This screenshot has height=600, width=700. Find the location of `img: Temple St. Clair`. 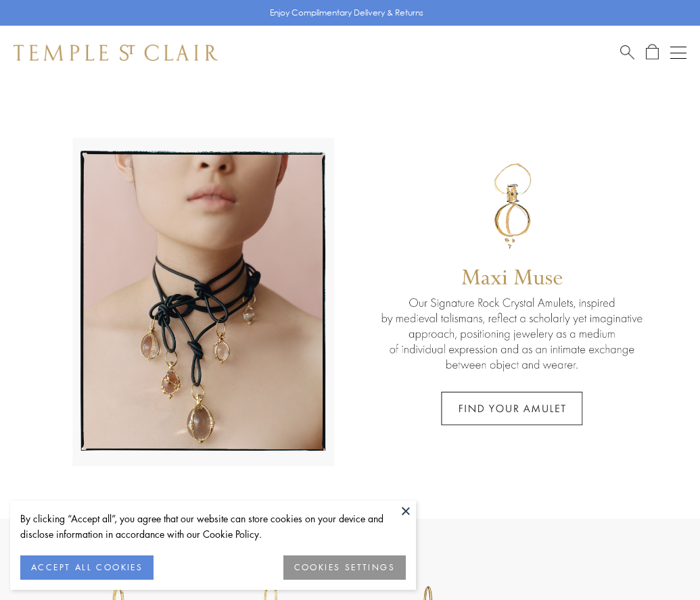

img: Temple St. Clair is located at coordinates (115, 53).